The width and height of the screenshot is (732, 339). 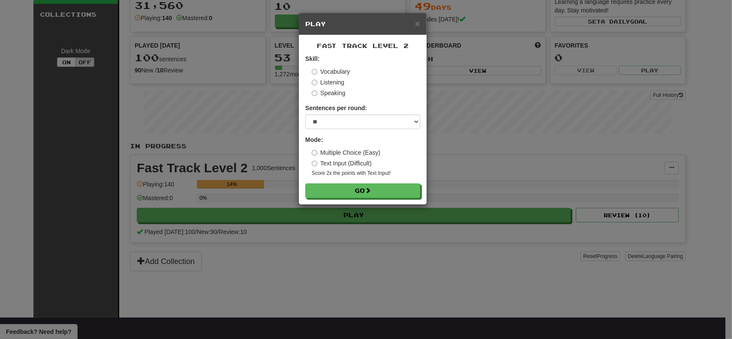 What do you see at coordinates (314, 163) in the screenshot?
I see `input: Text Input (Difficult)` at bounding box center [314, 163].